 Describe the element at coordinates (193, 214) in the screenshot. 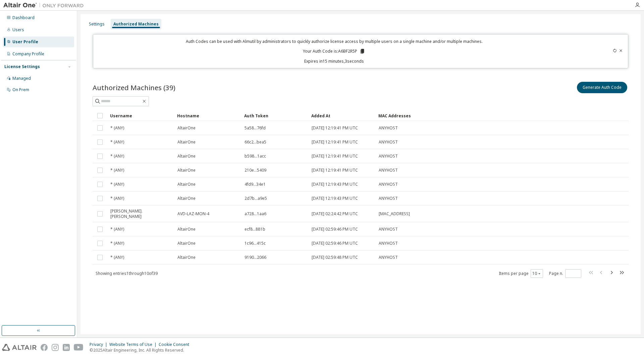

I see `span: AVD-LAZ-MON-4` at that location.